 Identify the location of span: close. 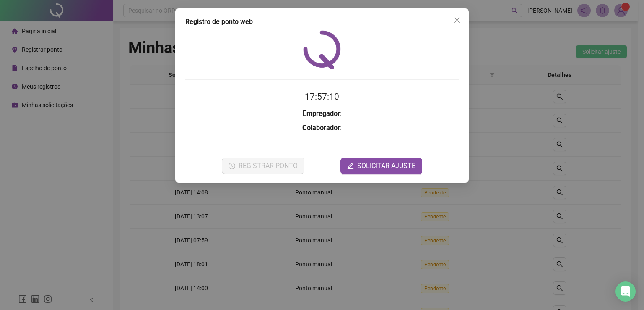
(457, 20).